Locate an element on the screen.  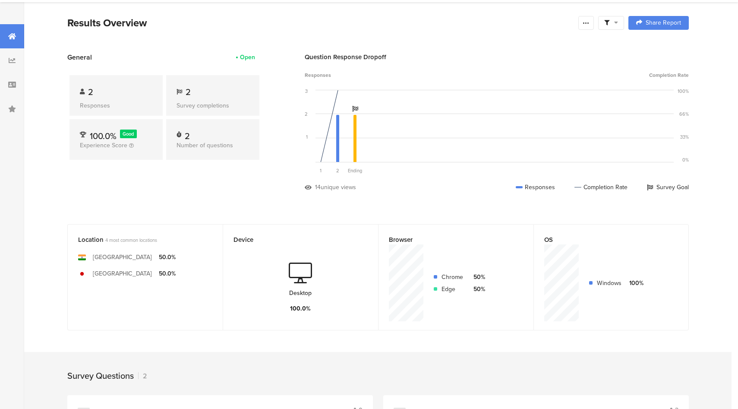
div: Survey Goal is located at coordinates (668, 187).